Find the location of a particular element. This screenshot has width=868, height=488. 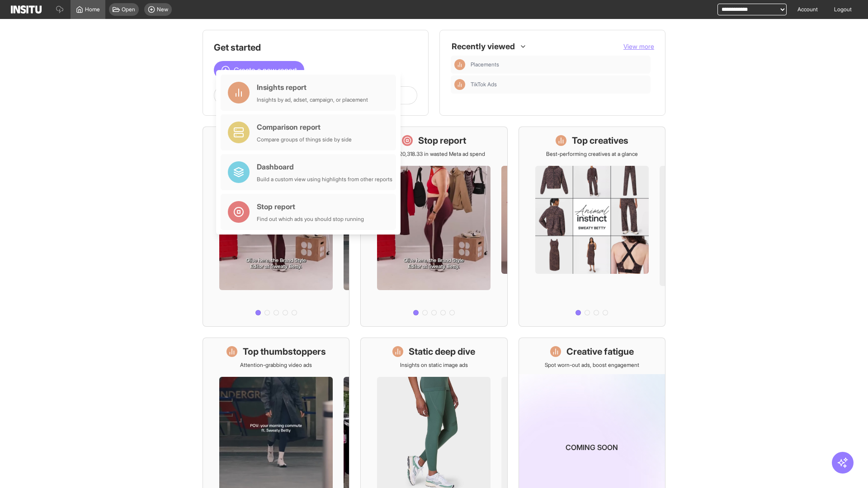

div: Insights report is located at coordinates (312, 87).